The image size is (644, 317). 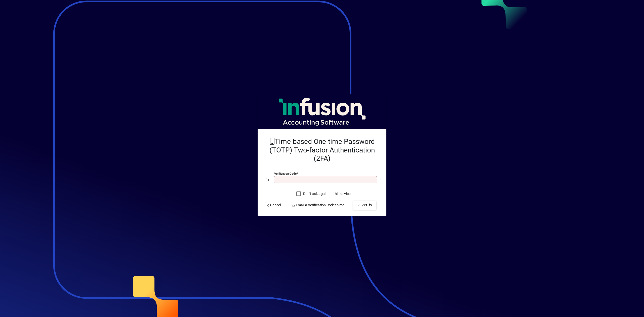 I want to click on label: Don't ask again on this device, so click(x=326, y=194).